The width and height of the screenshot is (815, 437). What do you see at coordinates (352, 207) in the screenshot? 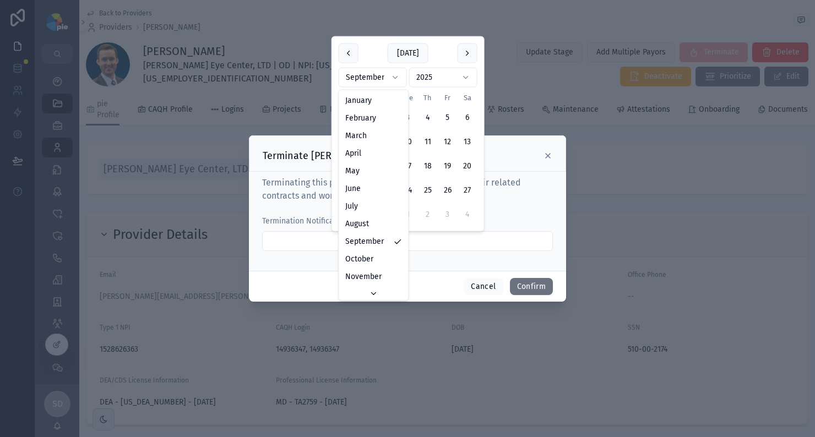
I see `span: July` at bounding box center [352, 207].